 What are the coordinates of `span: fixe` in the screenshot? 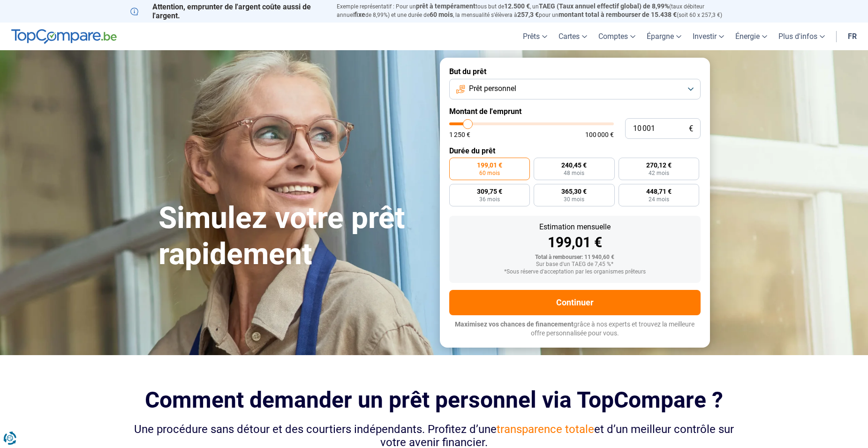 It's located at (360, 15).